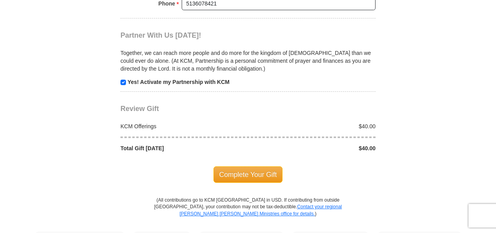 This screenshot has height=233, width=496. Describe the element at coordinates (178, 82) in the screenshot. I see `strong: Yes! Activate my Partnership with KCM` at that location.